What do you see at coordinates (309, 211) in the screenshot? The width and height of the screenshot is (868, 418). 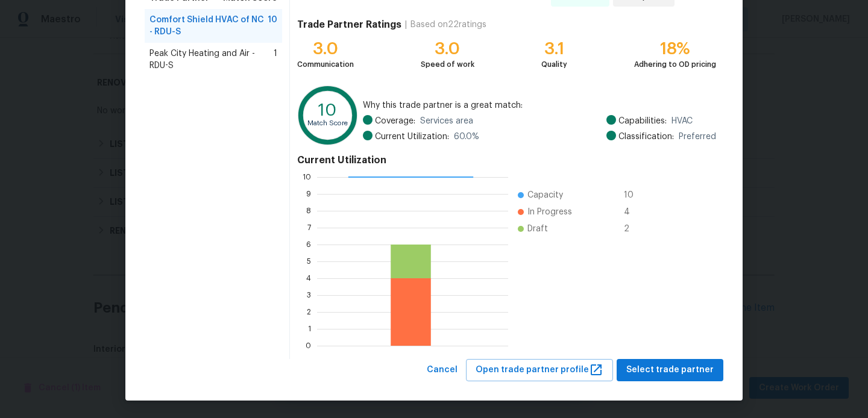 I see `text: 8` at bounding box center [309, 211].